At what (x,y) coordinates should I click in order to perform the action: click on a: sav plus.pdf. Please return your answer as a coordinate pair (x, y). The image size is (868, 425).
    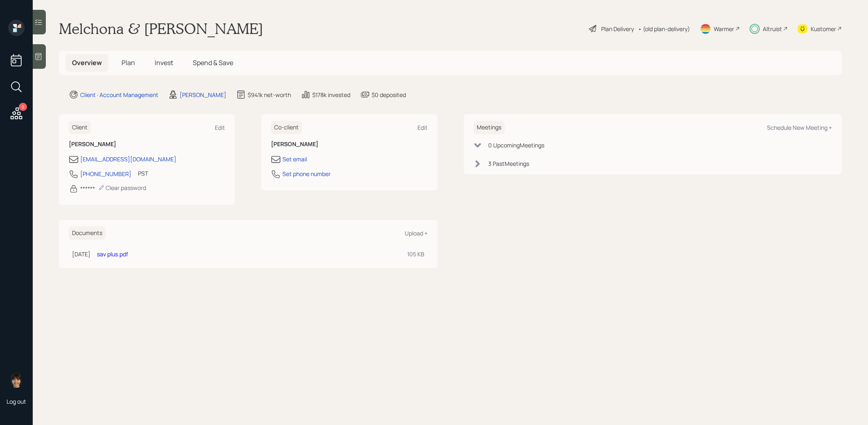
    Looking at the image, I should click on (112, 254).